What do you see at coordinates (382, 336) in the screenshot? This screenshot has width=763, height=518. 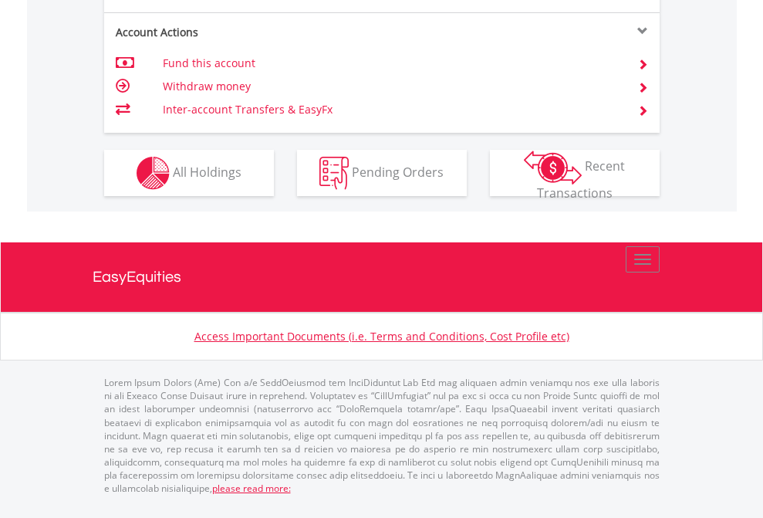 I see `a: Access Important Documents (i.e. Terms and Conditions, Cost Profile etc)` at bounding box center [382, 336].